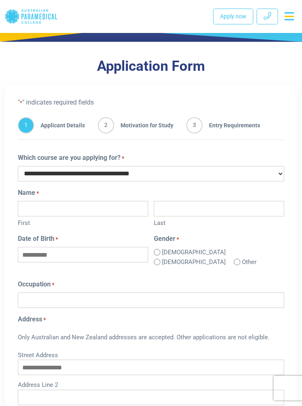 Image resolution: width=302 pixels, height=406 pixels. I want to click on label: Other, so click(250, 262).